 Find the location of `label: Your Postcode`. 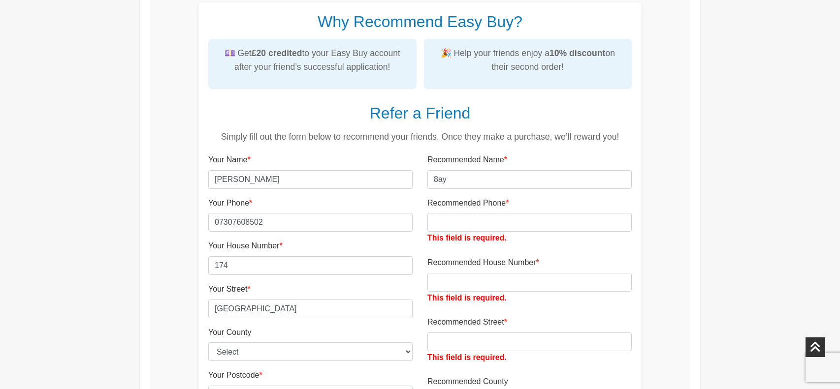

label: Your Postcode is located at coordinates (235, 376).